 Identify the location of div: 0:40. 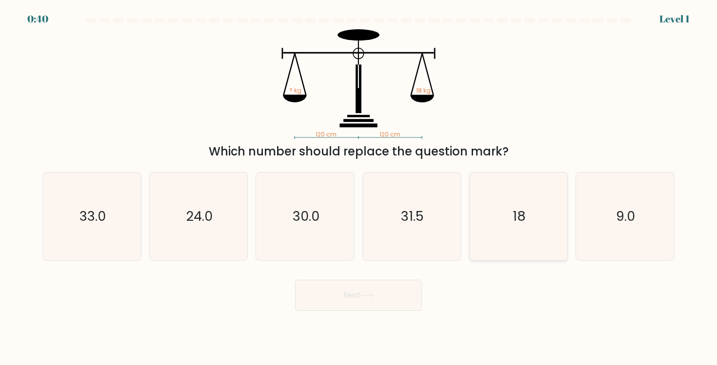
(38, 19).